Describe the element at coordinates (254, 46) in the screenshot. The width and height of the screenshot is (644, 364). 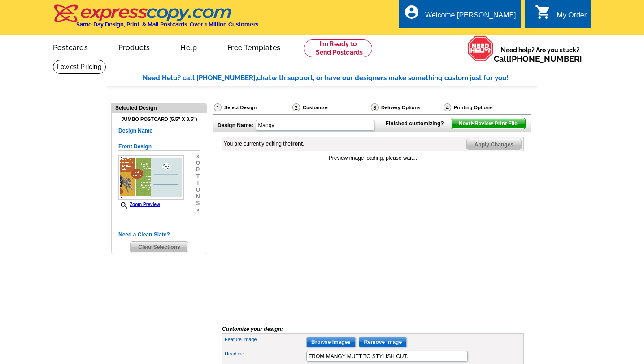
I see `a: Free Templates` at that location.